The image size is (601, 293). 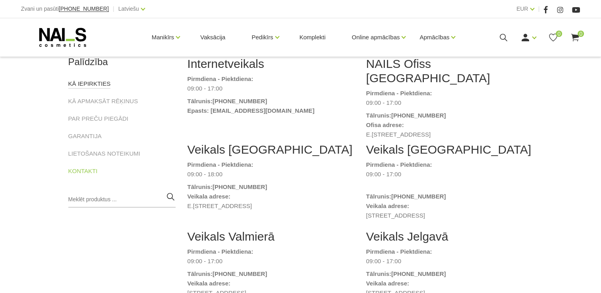 What do you see at coordinates (522, 9) in the screenshot?
I see `a: EUR` at bounding box center [522, 9].